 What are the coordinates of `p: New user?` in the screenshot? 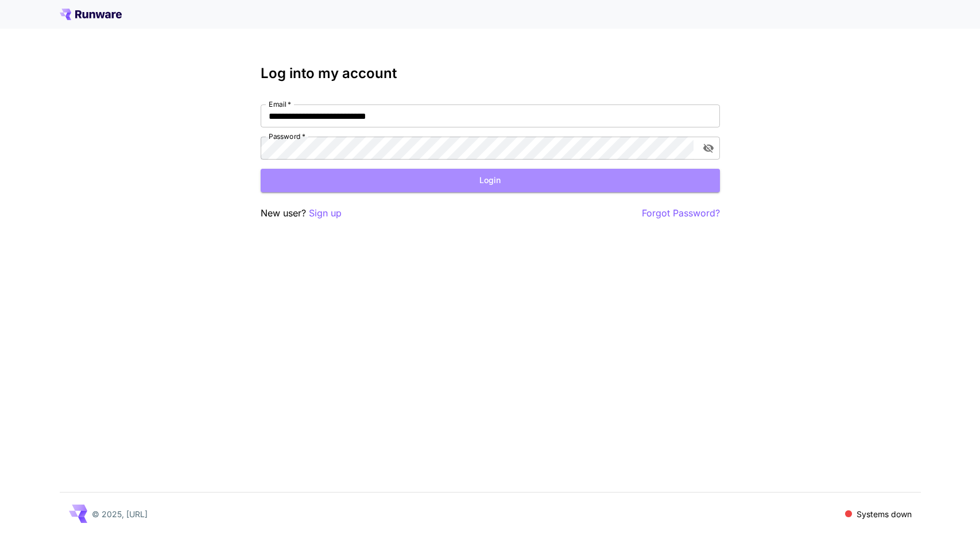 It's located at (301, 213).